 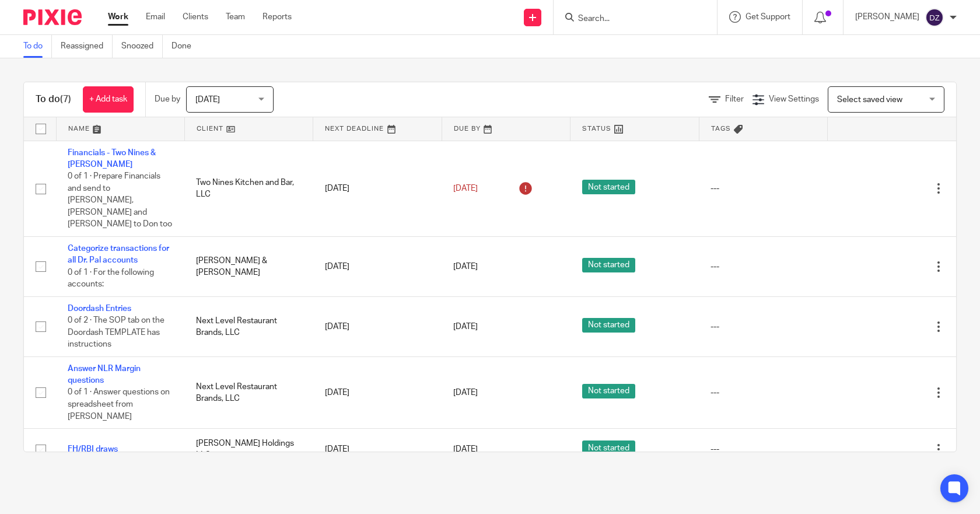 I want to click on a: FH/RBI draws, so click(x=93, y=449).